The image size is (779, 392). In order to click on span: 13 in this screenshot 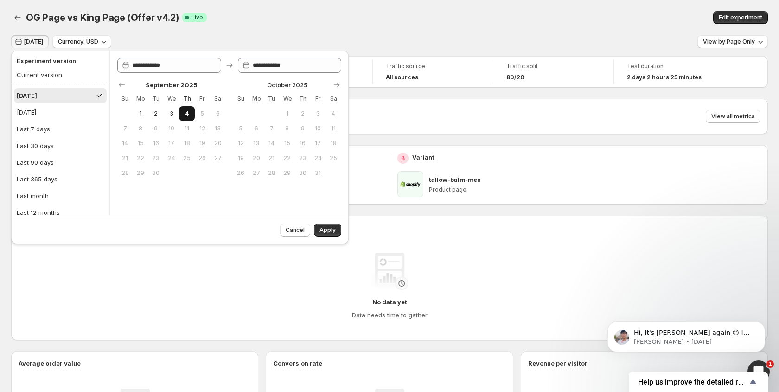, I will do `click(218, 128)`.